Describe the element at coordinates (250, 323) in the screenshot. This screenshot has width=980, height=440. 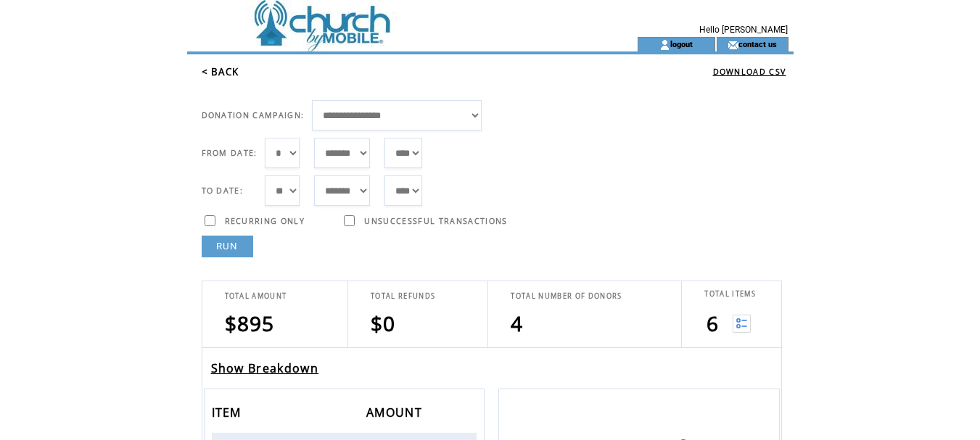
I see `span: $895` at that location.